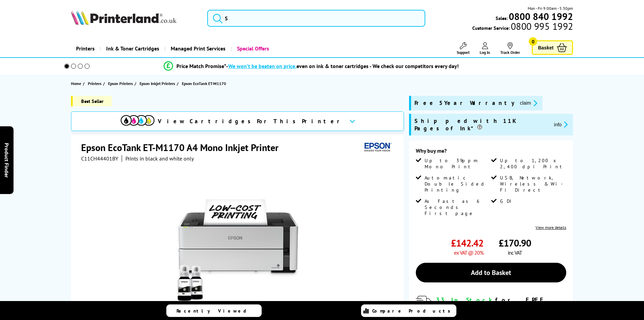  Describe the element at coordinates (214, 310) in the screenshot. I see `span: Recently Viewed` at that location.